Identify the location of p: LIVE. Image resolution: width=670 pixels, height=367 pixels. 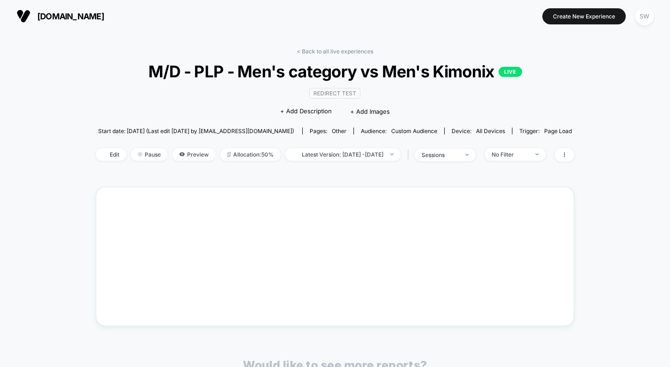
(510, 72).